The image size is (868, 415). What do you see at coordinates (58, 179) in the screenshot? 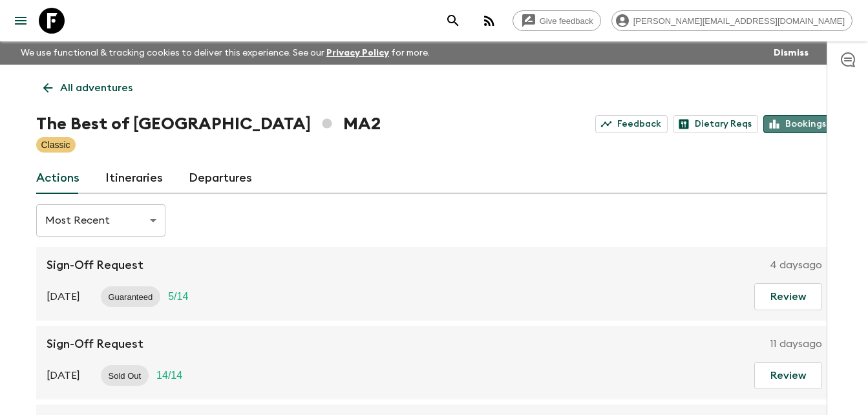
I see `a: Actions` at bounding box center [58, 179].